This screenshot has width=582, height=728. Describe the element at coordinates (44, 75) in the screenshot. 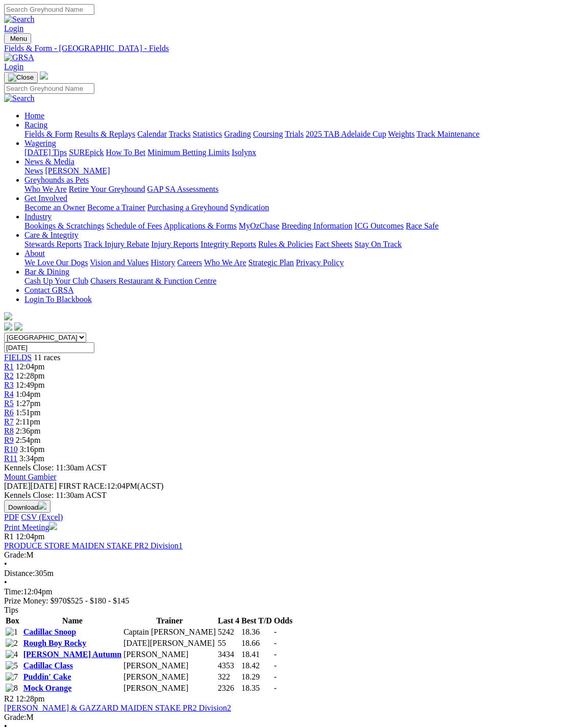

I see `img: logo-grsa-white.png` at that location.